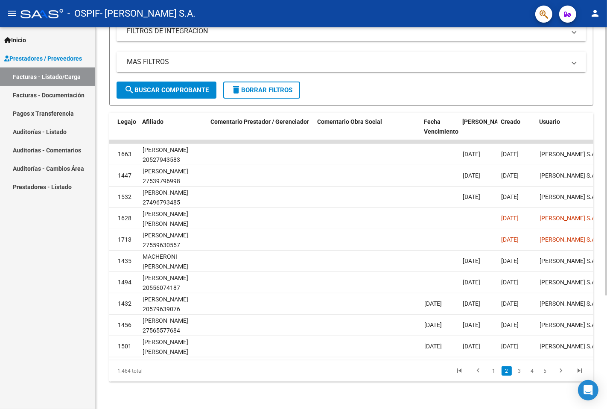 This screenshot has width=607, height=409. Describe the element at coordinates (533, 371) in the screenshot. I see `a: 4` at that location.